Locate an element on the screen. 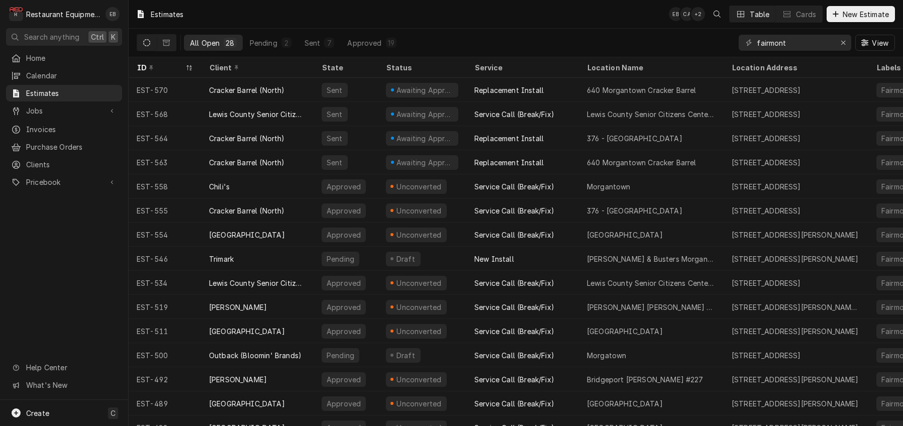  div: EST-554 is located at coordinates (165, 235).